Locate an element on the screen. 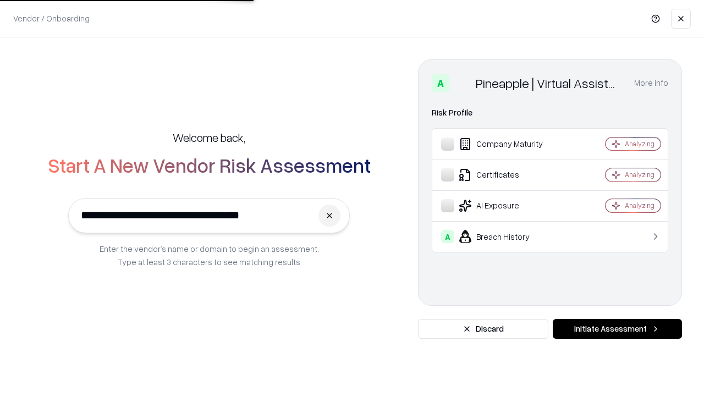  p: Vendor / Onboarding is located at coordinates (51, 18).